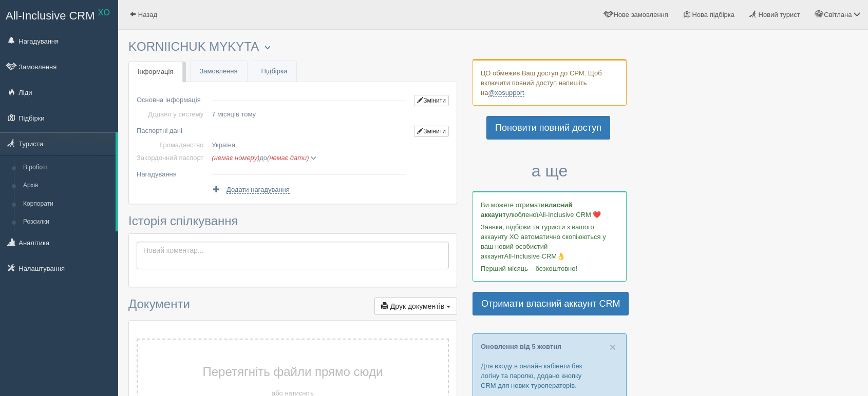 This screenshot has width=868, height=396. I want to click on a: В роботі, so click(67, 168).